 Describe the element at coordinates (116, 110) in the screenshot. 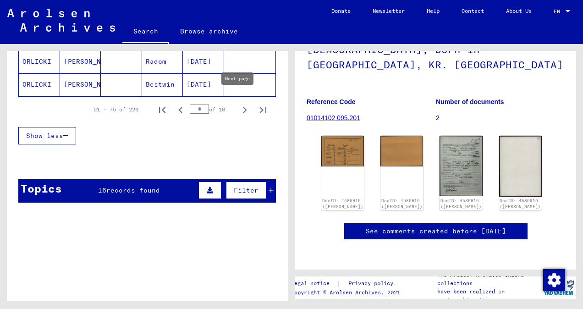

I see `div: 51 – 75 of 226` at that location.